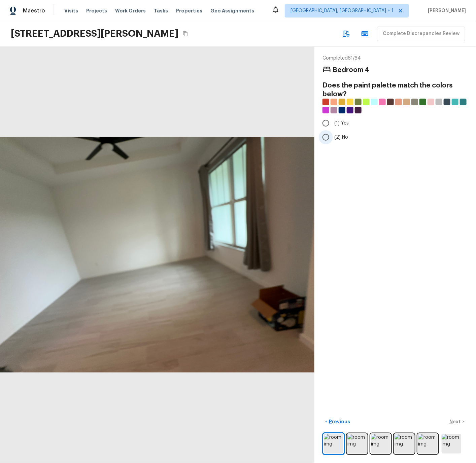 The image size is (476, 463). What do you see at coordinates (34, 11) in the screenshot?
I see `span: Maestro` at bounding box center [34, 11].